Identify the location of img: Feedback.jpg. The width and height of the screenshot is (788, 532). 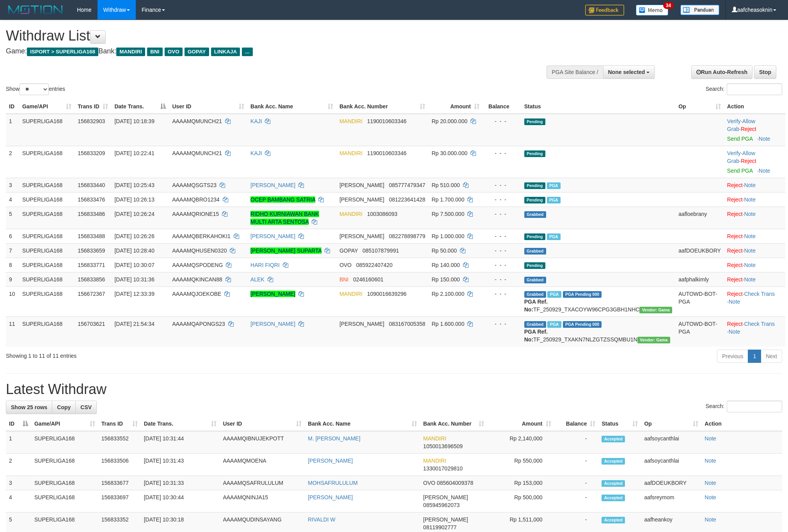
(604, 10).